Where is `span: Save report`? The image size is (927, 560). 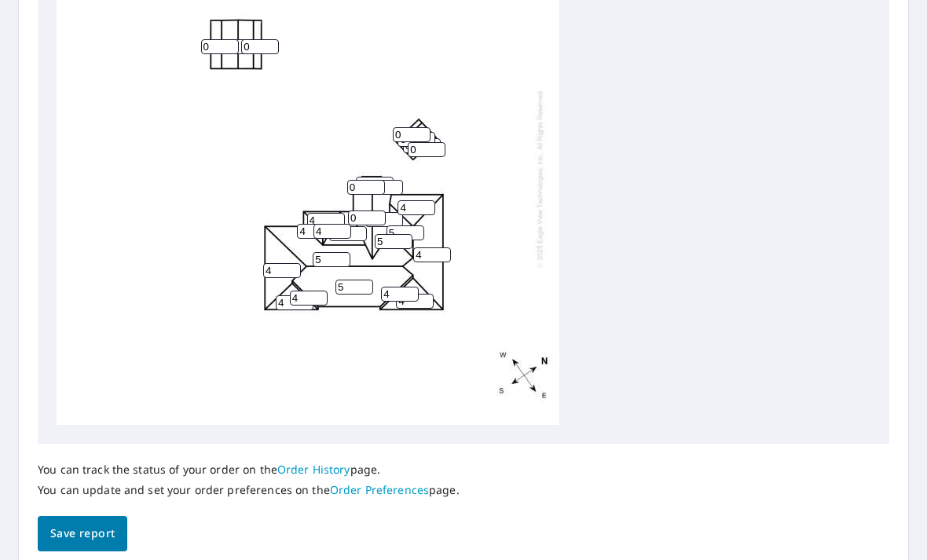 span: Save report is located at coordinates (83, 534).